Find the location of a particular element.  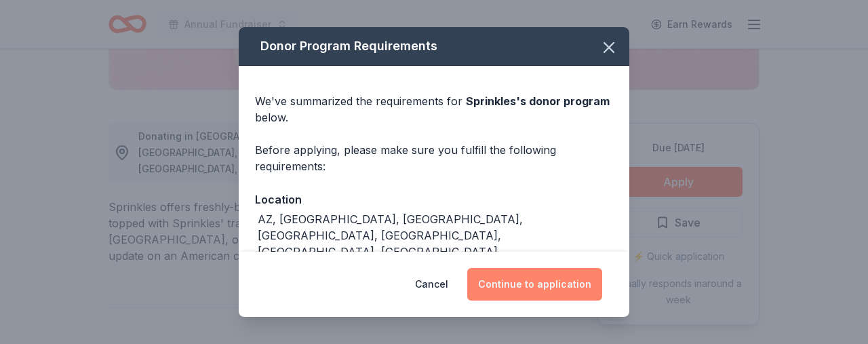

div: Before applying, please make sure you fulfill the following requirements: is located at coordinates (434, 158).